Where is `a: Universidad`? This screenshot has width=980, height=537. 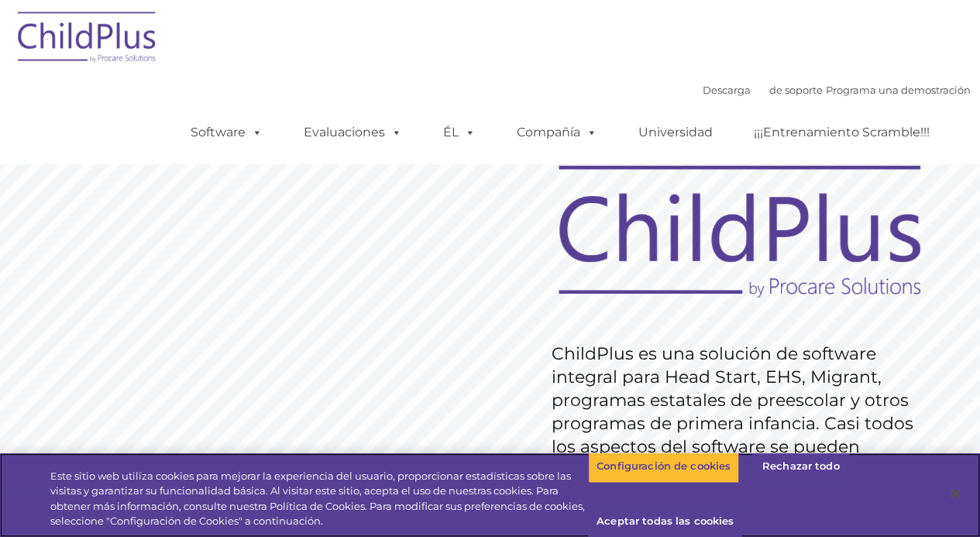 a: Universidad is located at coordinates (676, 133).